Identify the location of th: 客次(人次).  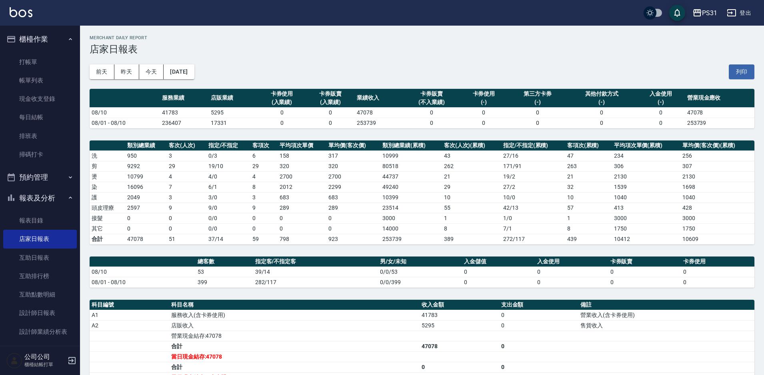
(186, 146).